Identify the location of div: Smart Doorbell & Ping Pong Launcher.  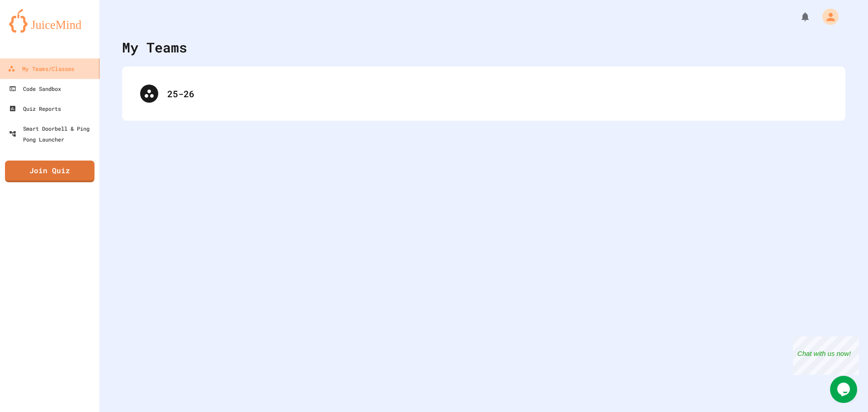
(53, 134).